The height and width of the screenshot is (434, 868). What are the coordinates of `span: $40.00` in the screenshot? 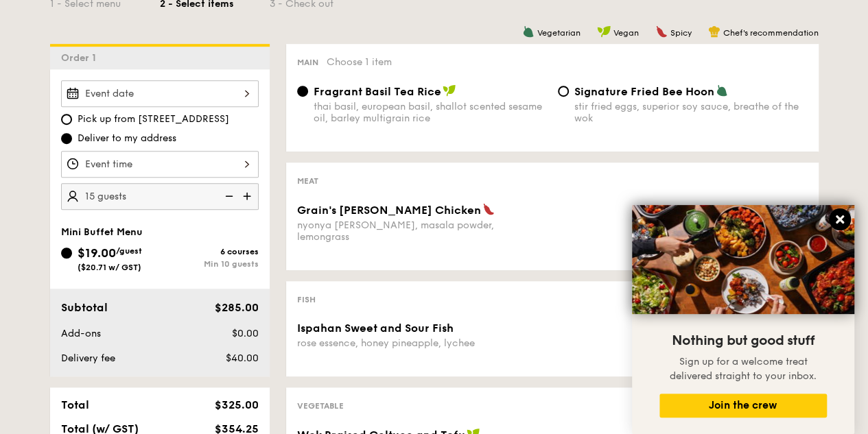 It's located at (242, 358).